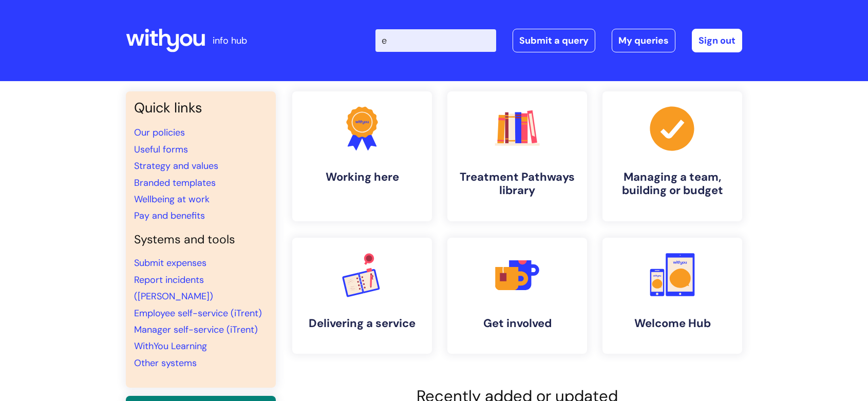 The height and width of the screenshot is (401, 868). I want to click on h4: Working here, so click(362, 177).